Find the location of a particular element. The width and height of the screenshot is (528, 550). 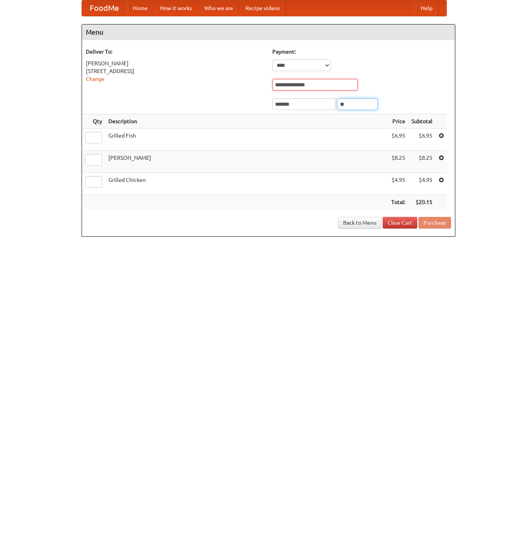

h4: Menu is located at coordinates (269, 32).